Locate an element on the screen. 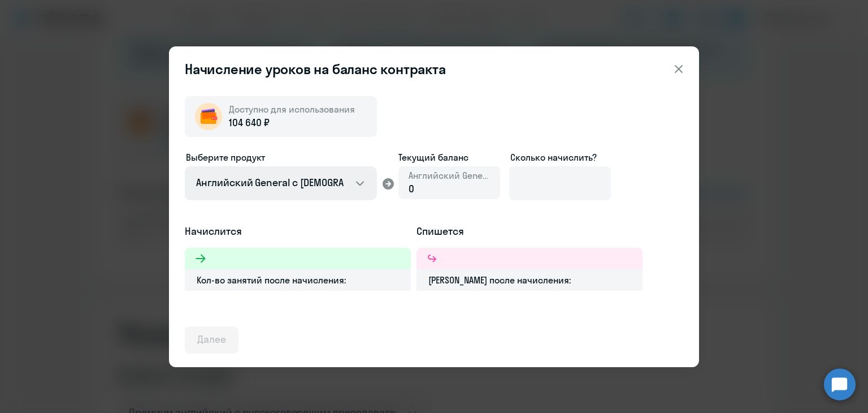 This screenshot has width=868, height=413. span: Выберите продукт is located at coordinates (225, 158).